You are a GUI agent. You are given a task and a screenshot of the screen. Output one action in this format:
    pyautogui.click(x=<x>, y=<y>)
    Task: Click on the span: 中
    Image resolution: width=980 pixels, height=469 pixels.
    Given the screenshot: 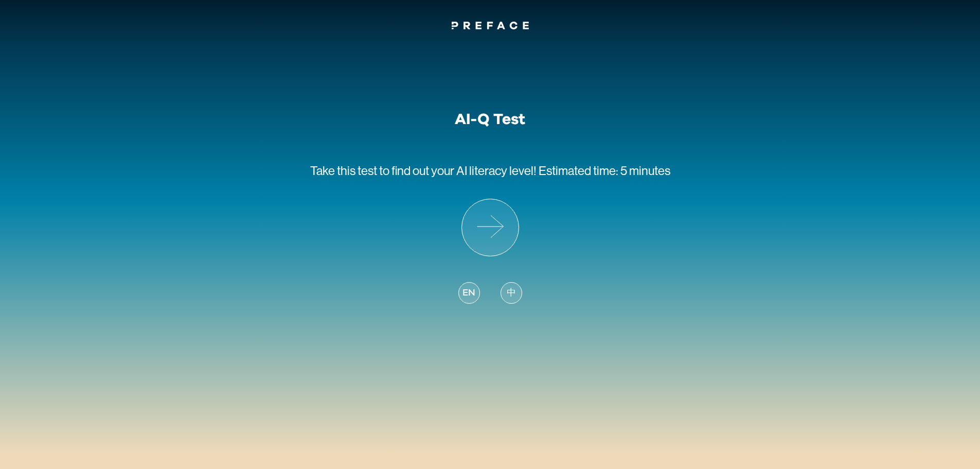 What is the action you would take?
    pyautogui.click(x=512, y=293)
    